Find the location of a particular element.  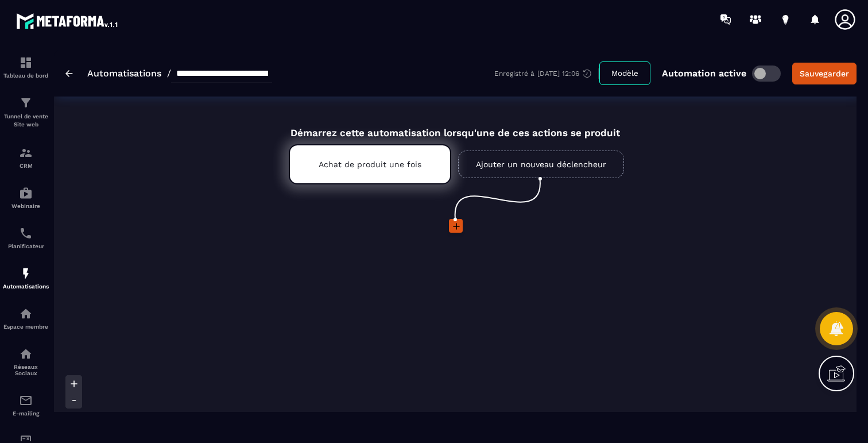

p: Planificateur is located at coordinates (26, 246).